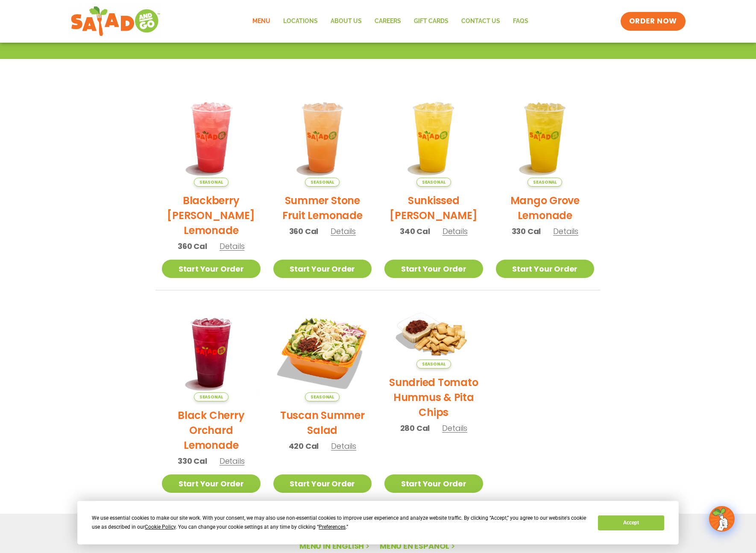  I want to click on span: 280 Cal, so click(415, 427).